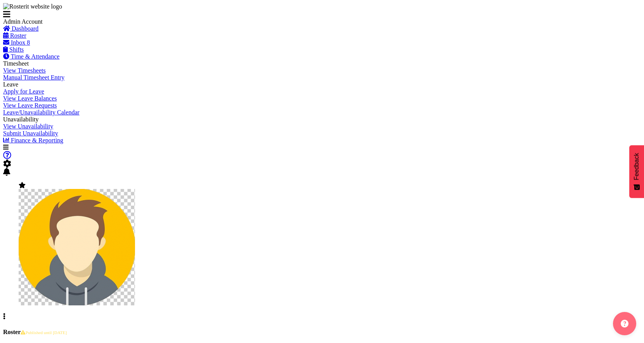 Image resolution: width=644 pixels, height=343 pixels. What do you see at coordinates (636, 171) in the screenshot?
I see `button: Feedback - Show survey` at bounding box center [636, 171].